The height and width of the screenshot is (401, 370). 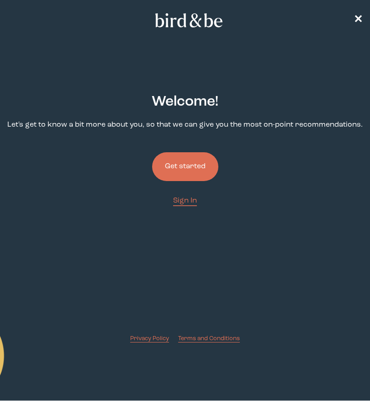 I want to click on p: Let's get to know a bit more about you, so that we can give you the most on-point recommendations., so click(x=185, y=125).